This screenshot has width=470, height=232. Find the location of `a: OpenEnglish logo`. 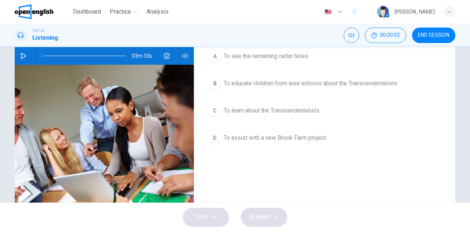

a: OpenEnglish logo is located at coordinates (42, 12).